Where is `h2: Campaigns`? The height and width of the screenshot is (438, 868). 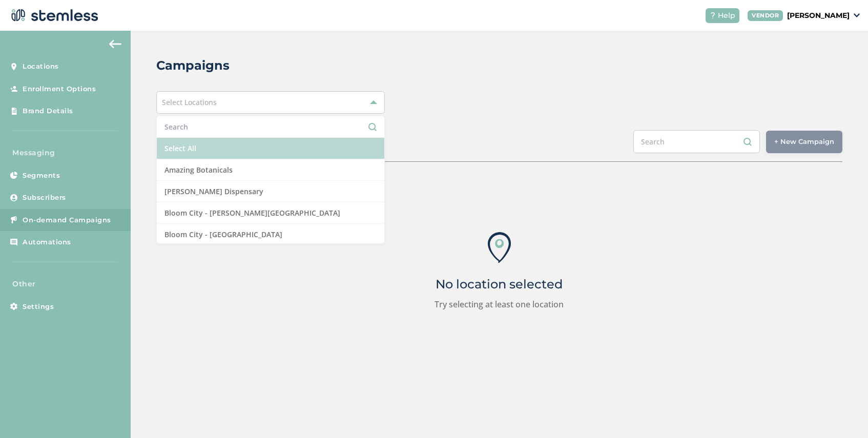 h2: Campaigns is located at coordinates (193, 66).